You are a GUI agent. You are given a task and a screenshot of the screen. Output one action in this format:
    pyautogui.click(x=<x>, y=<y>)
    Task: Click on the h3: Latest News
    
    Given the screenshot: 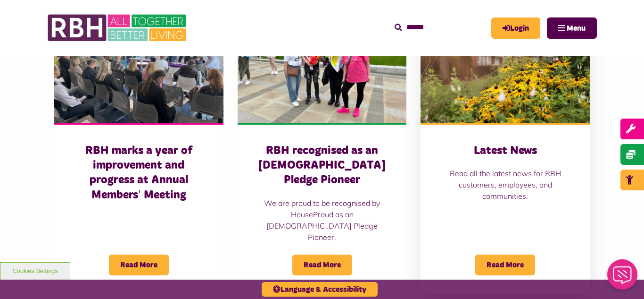 What is the action you would take?
    pyautogui.click(x=505, y=151)
    